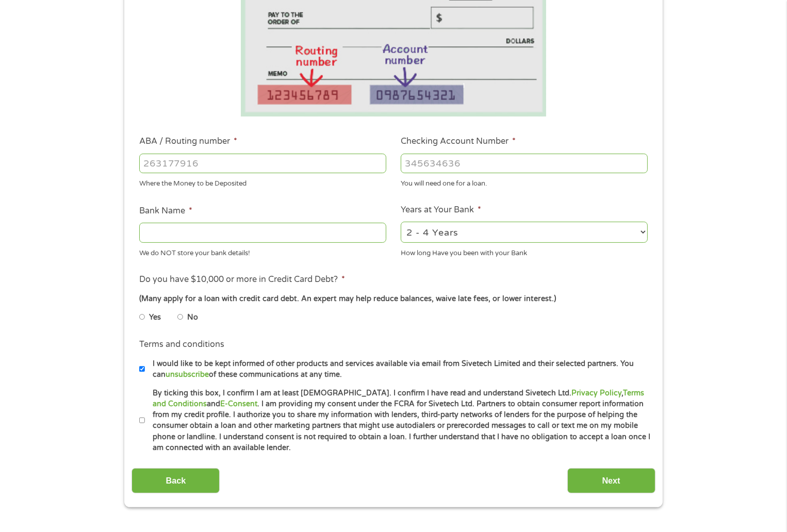 The image size is (787, 532). Describe the element at coordinates (239, 404) in the screenshot. I see `a: E-Consent` at that location.